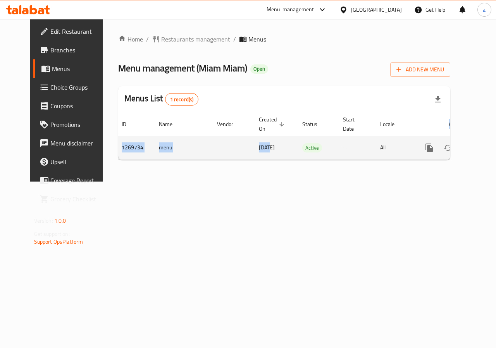 This screenshot has width=496, height=348. What do you see at coordinates (79, 50) in the screenshot?
I see `span: Branches` at bounding box center [79, 50].